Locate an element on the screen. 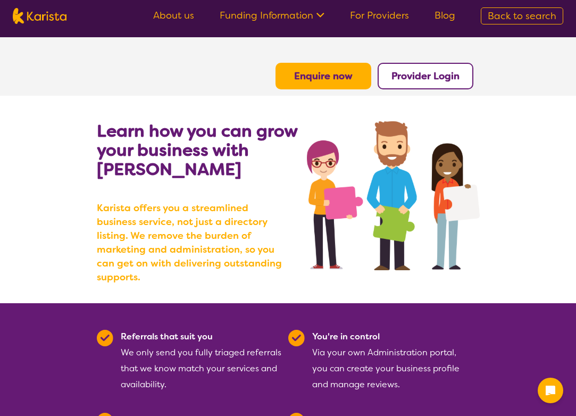 This screenshot has width=576, height=416. a: Funding Information is located at coordinates (272, 15).